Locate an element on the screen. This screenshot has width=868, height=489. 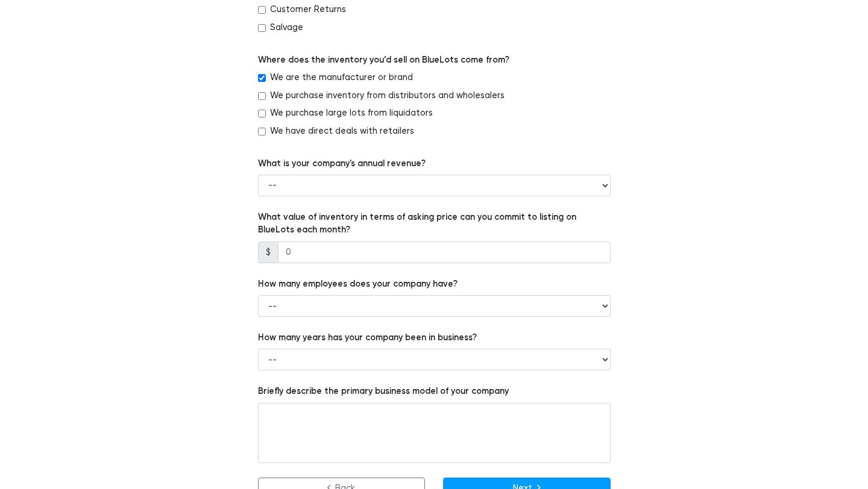
label: How many years has your company been in business? is located at coordinates (367, 338).